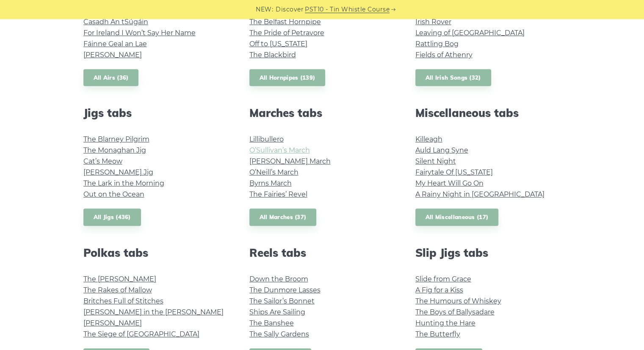 This screenshot has height=350, width=644. What do you see at coordinates (322, 252) in the screenshot?
I see `h2: Reels tabs` at bounding box center [322, 252].